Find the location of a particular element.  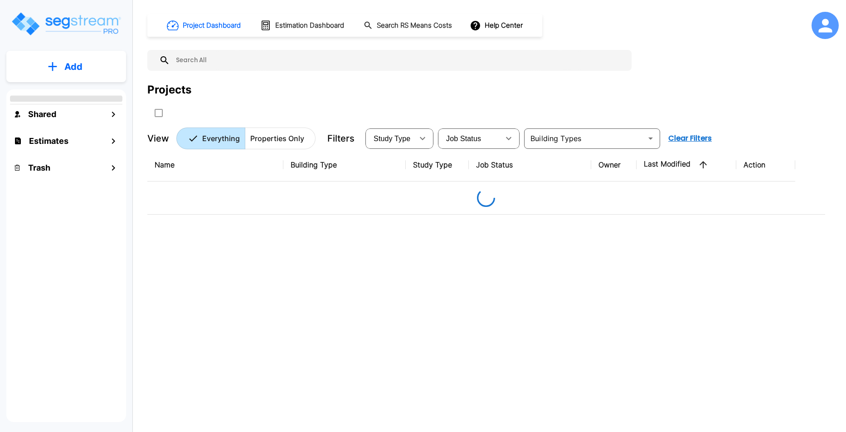

button: Search RS Means Costs is located at coordinates (408, 25).